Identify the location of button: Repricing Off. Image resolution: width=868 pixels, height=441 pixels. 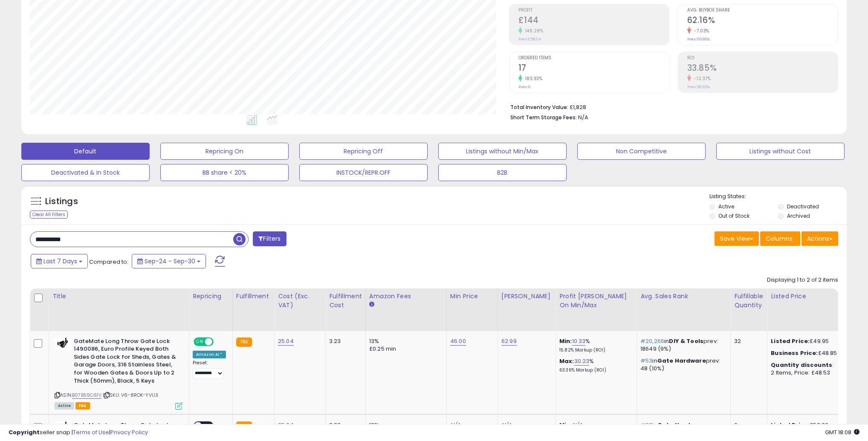
(363, 152).